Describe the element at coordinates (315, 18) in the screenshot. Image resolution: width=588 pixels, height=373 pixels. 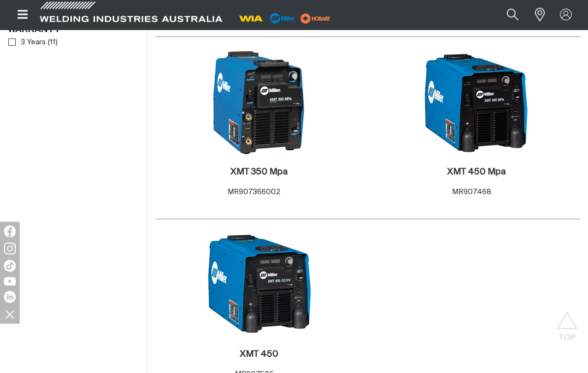
I see `a: miller` at that location.